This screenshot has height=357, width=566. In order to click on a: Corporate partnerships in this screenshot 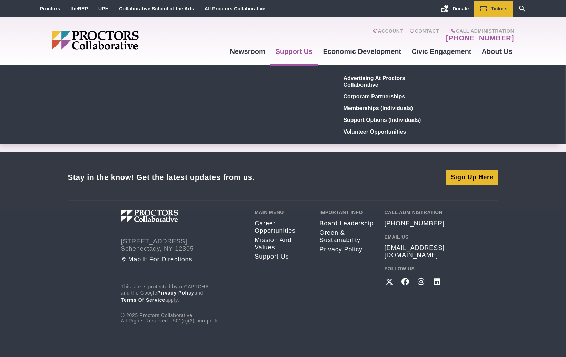, I will do `click(391, 96)`.